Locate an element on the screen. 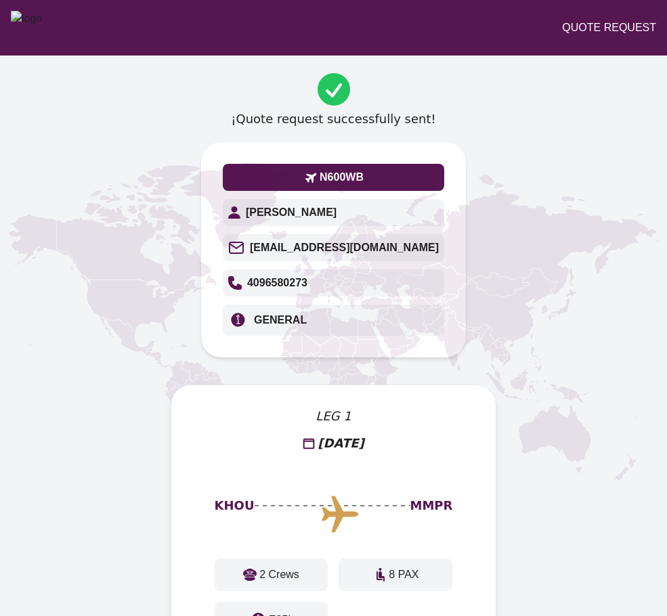 This screenshot has height=616, width=667. span: KHOU is located at coordinates (234, 506).